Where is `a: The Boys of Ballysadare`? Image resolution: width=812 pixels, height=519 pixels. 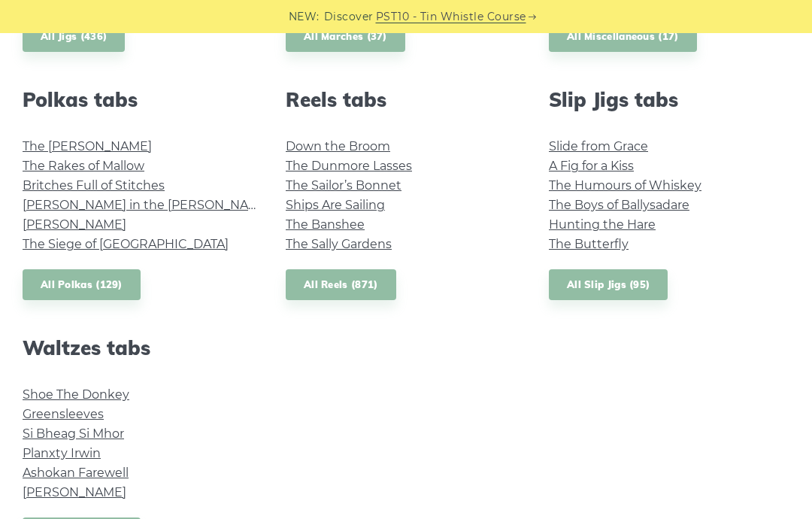
a: The Boys of Ballysadare is located at coordinates (618, 205).